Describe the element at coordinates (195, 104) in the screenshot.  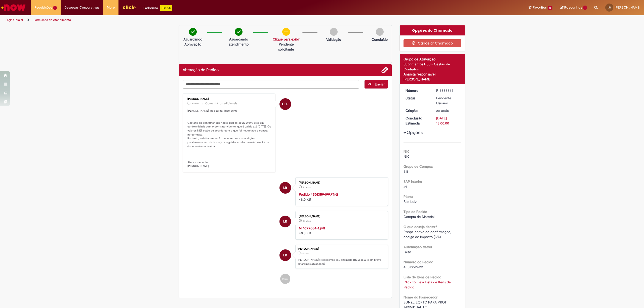
I see `time: 24/09/2025 08:55:02` at that location.